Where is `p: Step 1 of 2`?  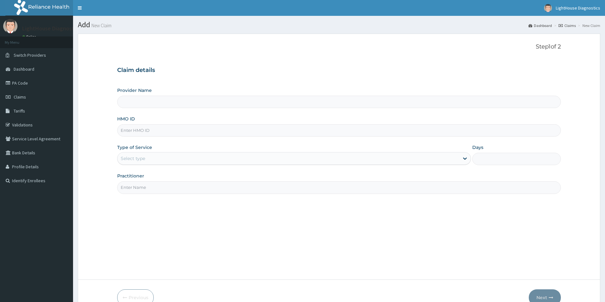 p: Step 1 of 2 is located at coordinates (339, 47).